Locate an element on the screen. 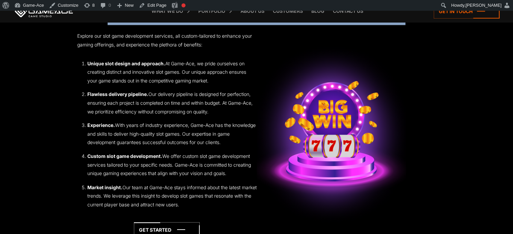 This screenshot has height=234, width=513. img: Benefits bg block is located at coordinates (331, 134).